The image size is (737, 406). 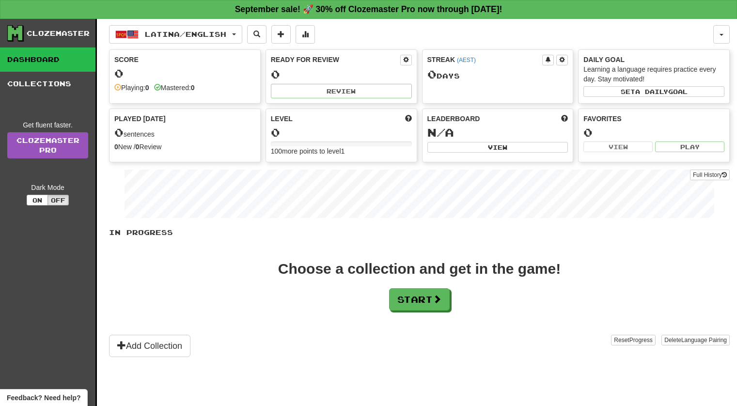 What do you see at coordinates (37, 200) in the screenshot?
I see `button: On` at bounding box center [37, 200].